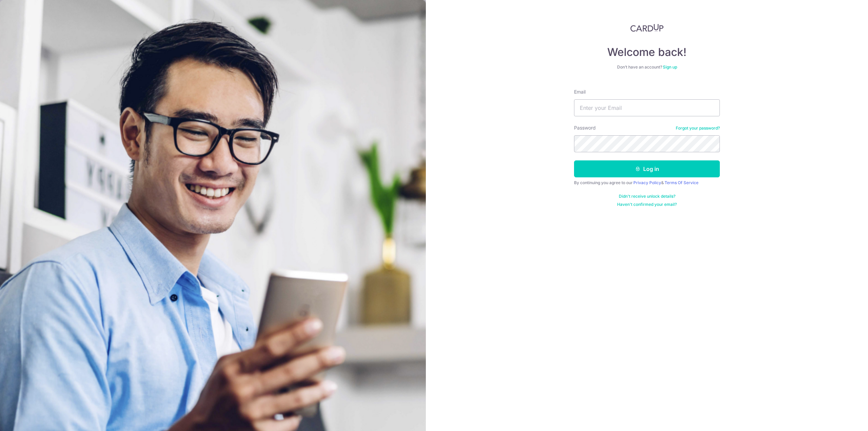 The width and height of the screenshot is (868, 431). Describe the element at coordinates (580, 92) in the screenshot. I see `label: Email` at that location.